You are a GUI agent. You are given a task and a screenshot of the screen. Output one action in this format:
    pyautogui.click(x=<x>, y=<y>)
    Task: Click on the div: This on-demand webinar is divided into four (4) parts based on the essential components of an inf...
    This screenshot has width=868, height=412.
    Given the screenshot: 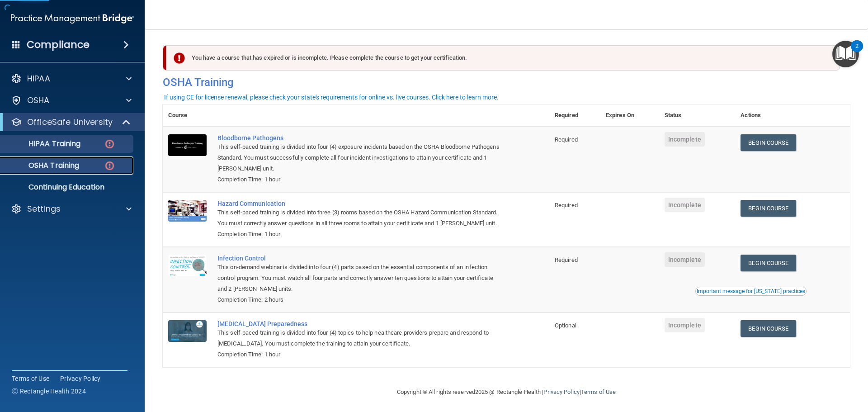 What is the action you would take?
    pyautogui.click(x=361, y=278)
    